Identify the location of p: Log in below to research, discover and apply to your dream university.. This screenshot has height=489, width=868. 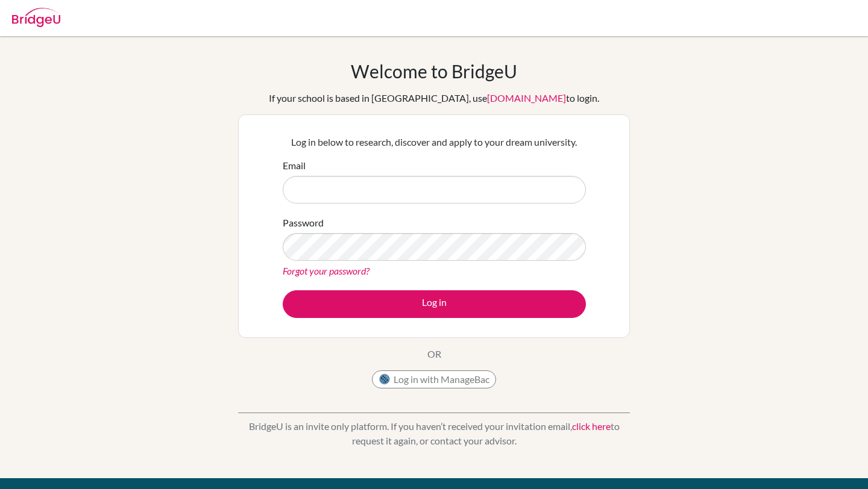
(434, 142).